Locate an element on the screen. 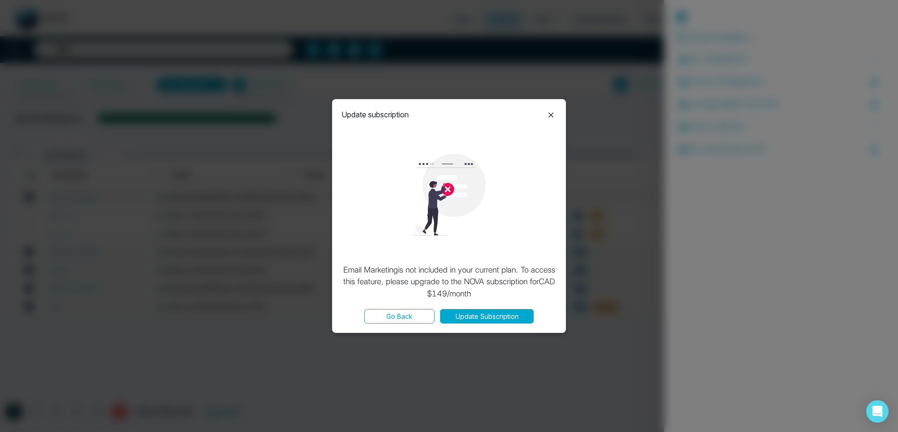 Image resolution: width=898 pixels, height=432 pixels. p: Update subscription is located at coordinates (375, 115).